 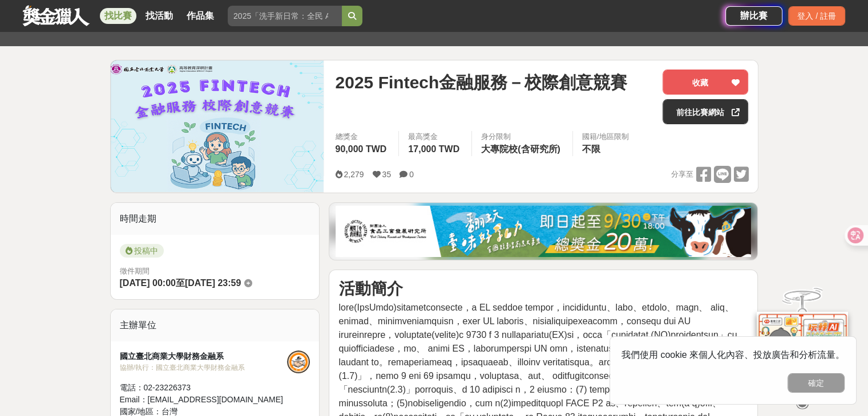 What do you see at coordinates (203, 387) in the screenshot?
I see `div: 電話： 02-23226373` at bounding box center [203, 387].